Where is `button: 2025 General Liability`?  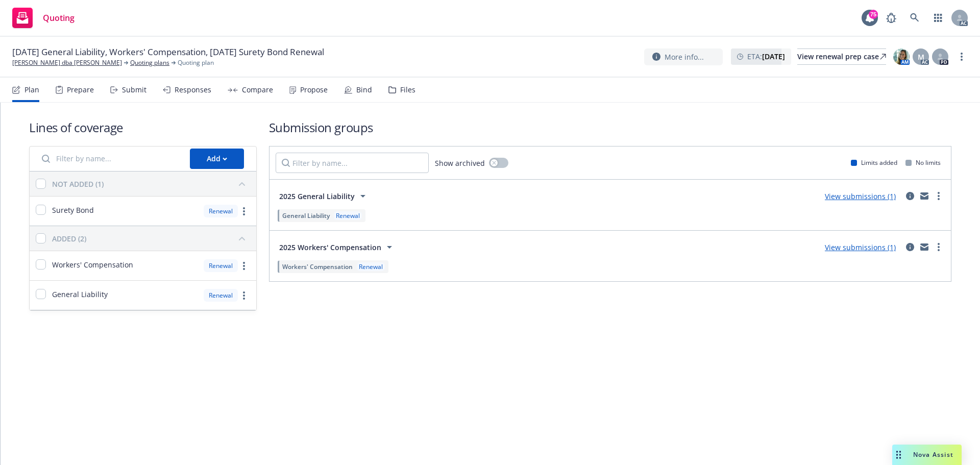
button: 2025 General Liability is located at coordinates (324, 196).